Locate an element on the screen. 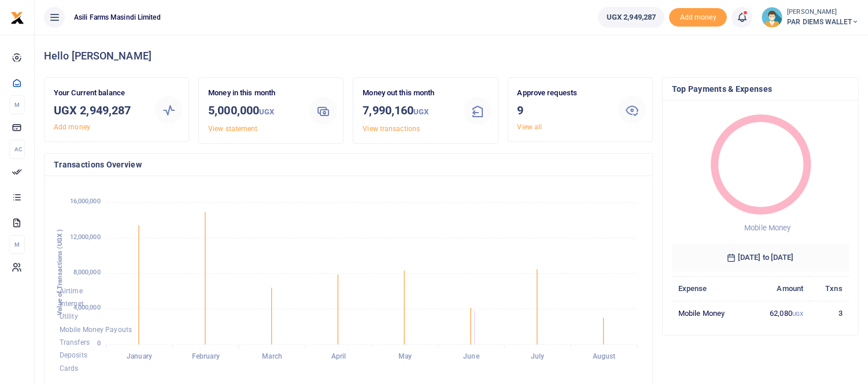 The height and width of the screenshot is (384, 868). text: Value of Transactions (UGX ) is located at coordinates (60, 272).